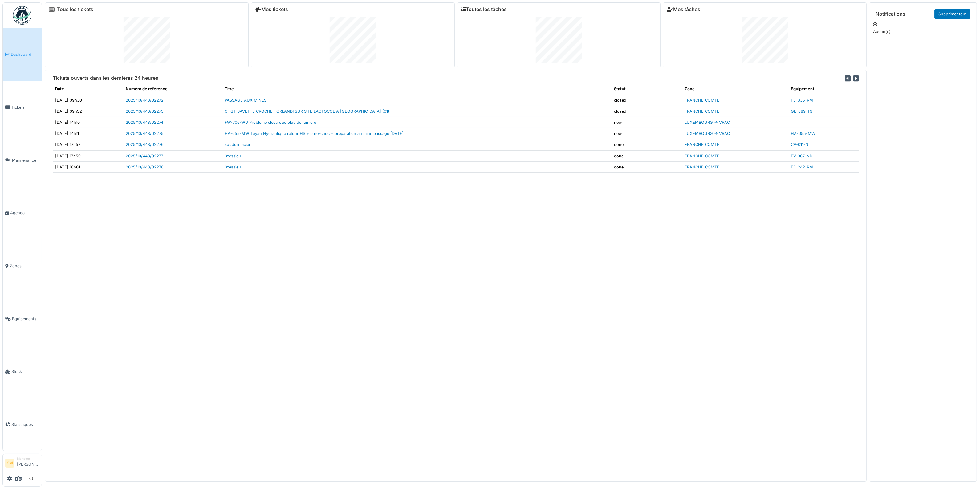 The image size is (980, 489). What do you see at coordinates (22, 319) in the screenshot?
I see `a: Équipements` at bounding box center [22, 319].